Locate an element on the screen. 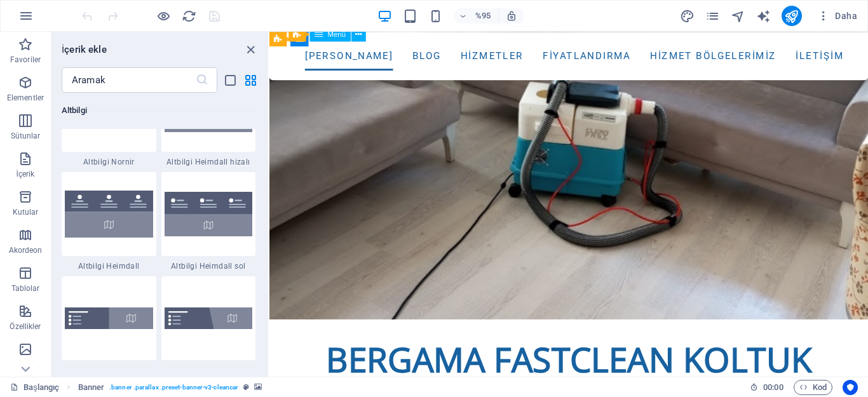  font: Görüntüler is located at coordinates (25, 365).